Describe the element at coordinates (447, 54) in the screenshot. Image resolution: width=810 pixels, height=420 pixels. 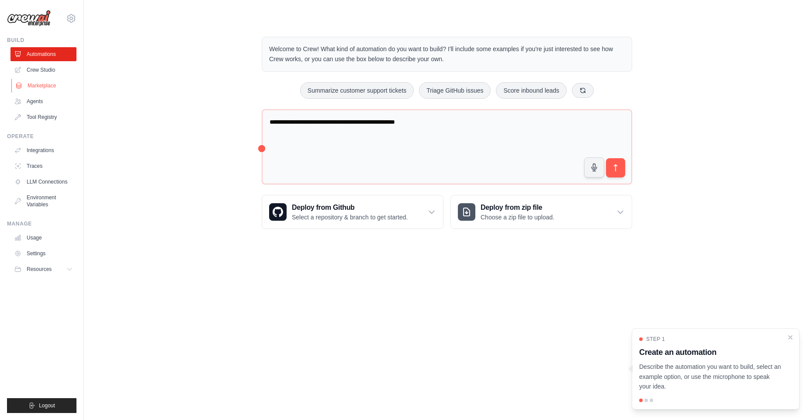
I see `p: Welcome to Crew! What kind of automation do you want to build? I'll include some examples if you'...` at that location.